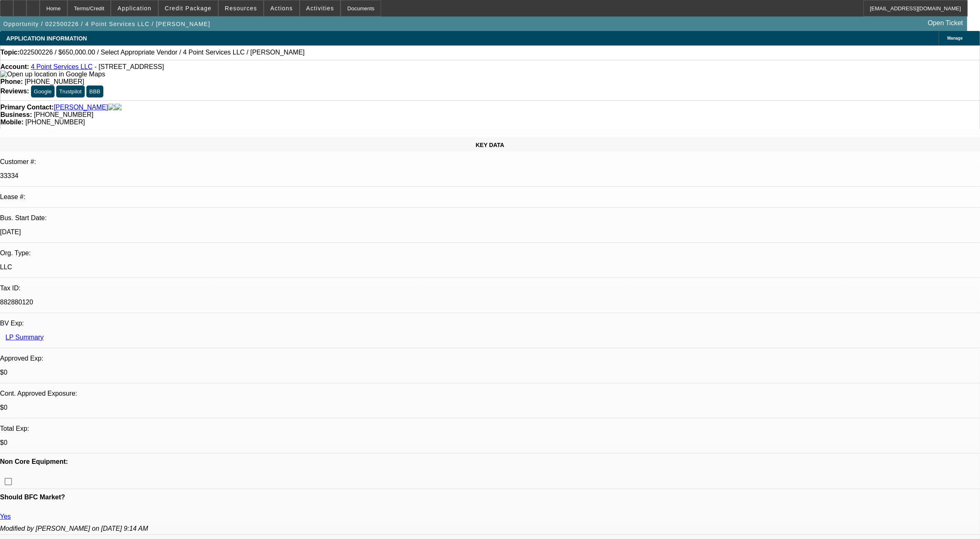  Describe the element at coordinates (53, 74) in the screenshot. I see `img: Open up location in Google Maps` at that location.